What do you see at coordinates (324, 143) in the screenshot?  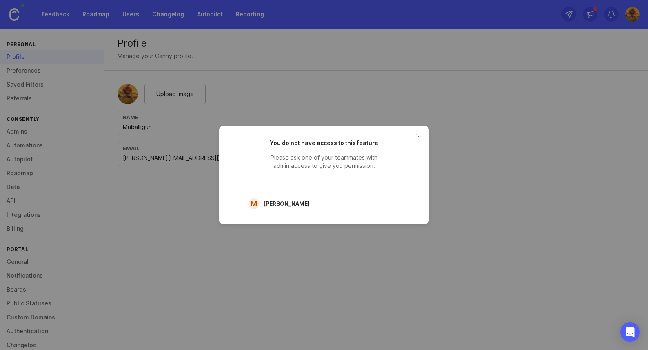 I see `h2: You do not have access to this feature` at bounding box center [324, 143].